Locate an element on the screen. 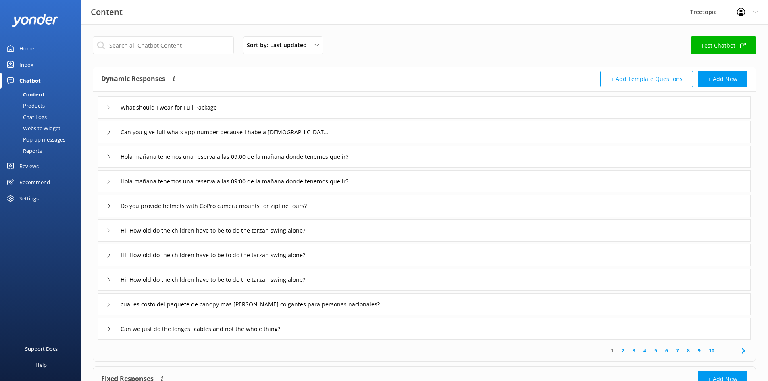  a: 8 is located at coordinates (688, 350).